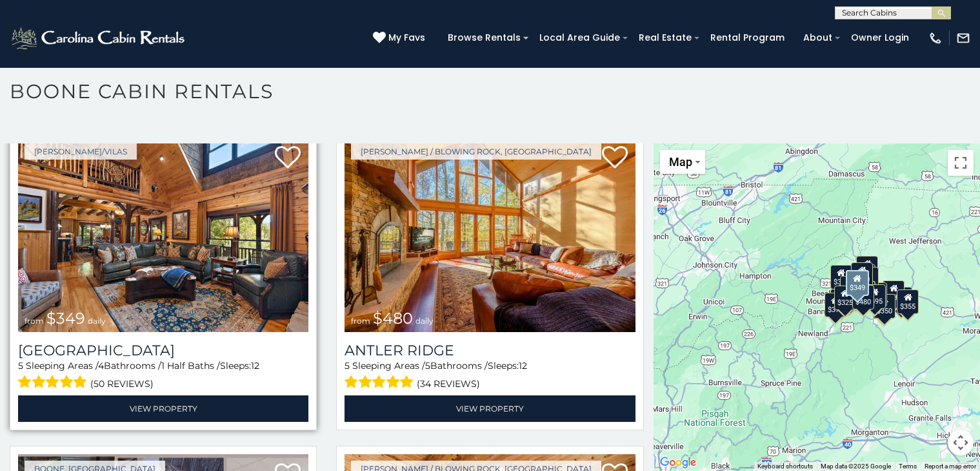 This screenshot has width=980, height=471. Describe the element at coordinates (845, 297) in the screenshot. I see `div: $325` at that location.